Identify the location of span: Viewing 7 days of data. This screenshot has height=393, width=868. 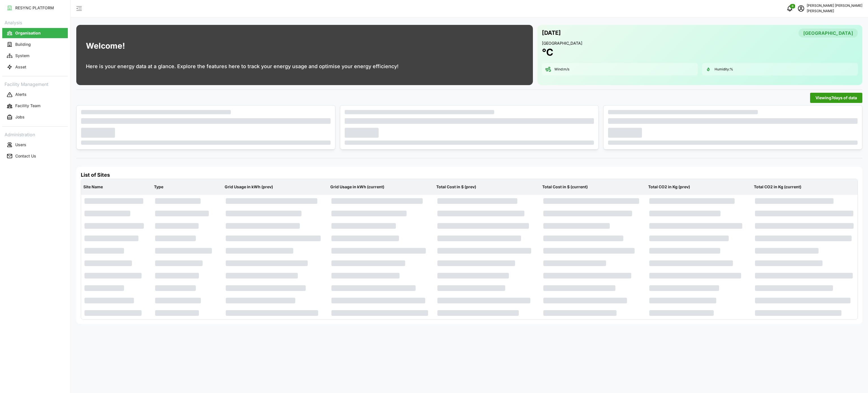
(836, 98).